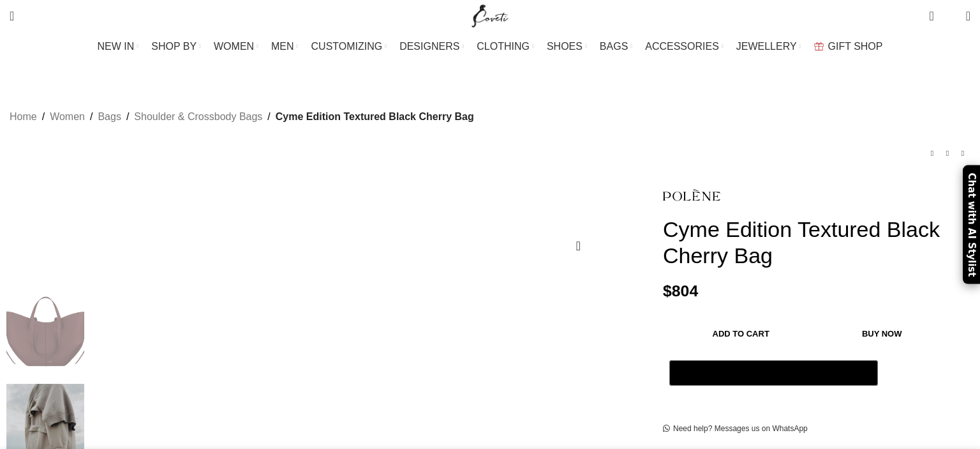  What do you see at coordinates (118, 46) in the screenshot?
I see `a: NEW IN` at bounding box center [118, 46].